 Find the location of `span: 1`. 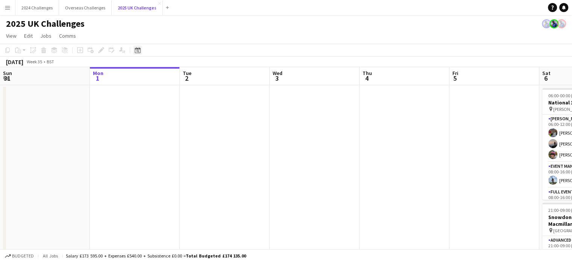

span: 1 is located at coordinates (97, 78).